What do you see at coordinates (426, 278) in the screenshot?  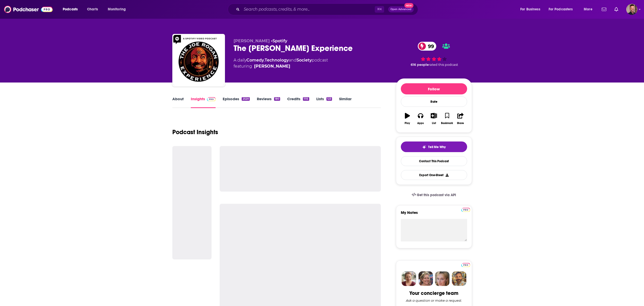 I see `img: Barbara Profile` at bounding box center [426, 278].